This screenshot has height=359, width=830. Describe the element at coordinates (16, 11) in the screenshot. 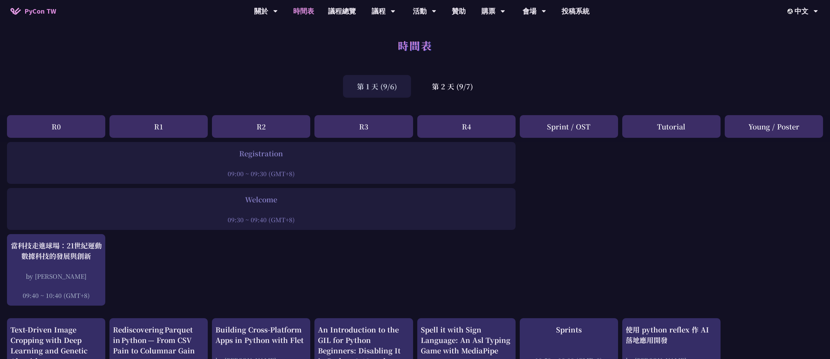

I see `img: Home icon of PyCon TW 2025` at that location.